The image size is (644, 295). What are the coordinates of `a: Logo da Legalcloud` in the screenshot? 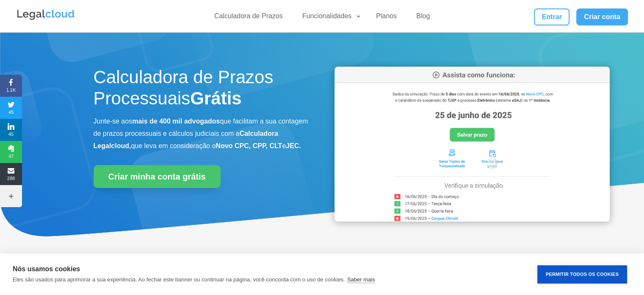 It's located at (46, 18).